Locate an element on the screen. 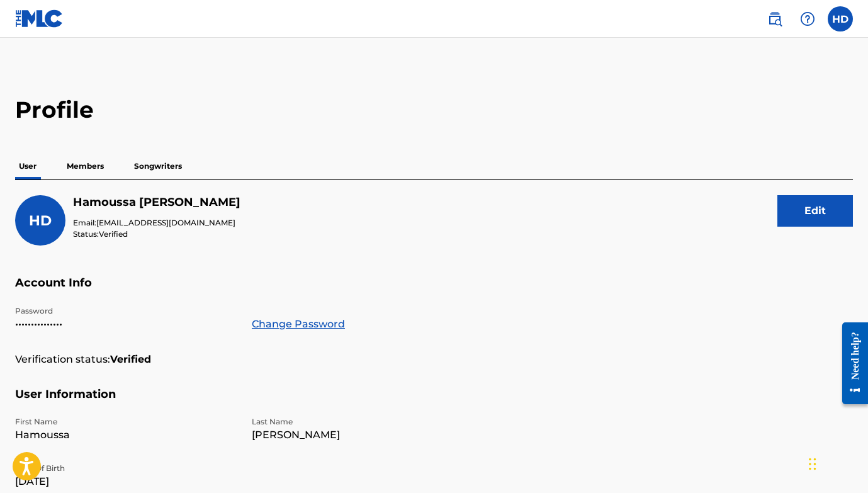 This screenshot has height=493, width=868. h2: Profile is located at coordinates (434, 110).